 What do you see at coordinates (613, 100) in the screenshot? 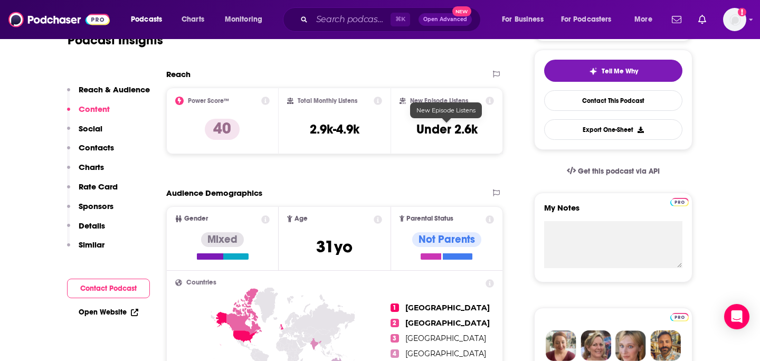
I see `a: Contact This Podcast` at bounding box center [613, 100].